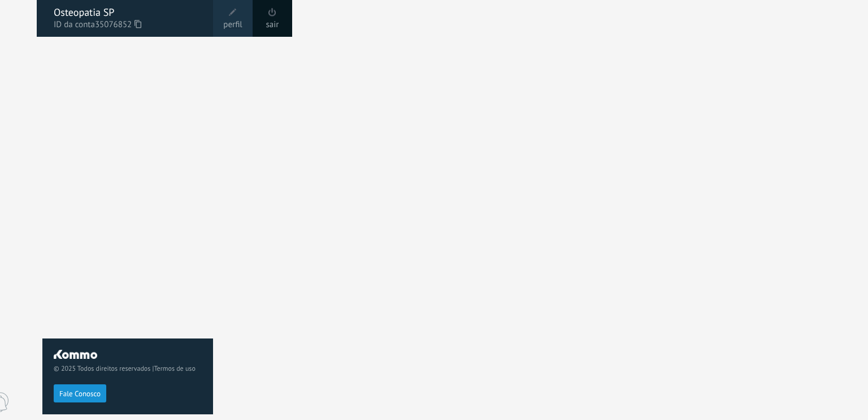 This screenshot has width=868, height=420. I want to click on button: Fale Conosco, so click(80, 393).